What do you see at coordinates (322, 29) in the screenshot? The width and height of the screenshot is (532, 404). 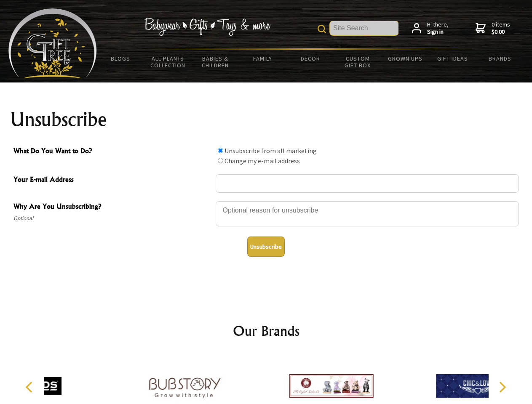 I see `img: product search` at bounding box center [322, 29].